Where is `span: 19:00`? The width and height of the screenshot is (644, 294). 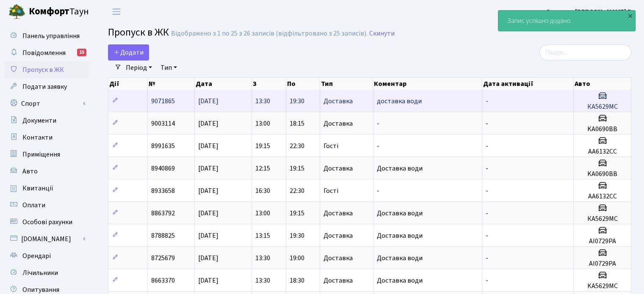
span: 19:00 is located at coordinates (297, 258).